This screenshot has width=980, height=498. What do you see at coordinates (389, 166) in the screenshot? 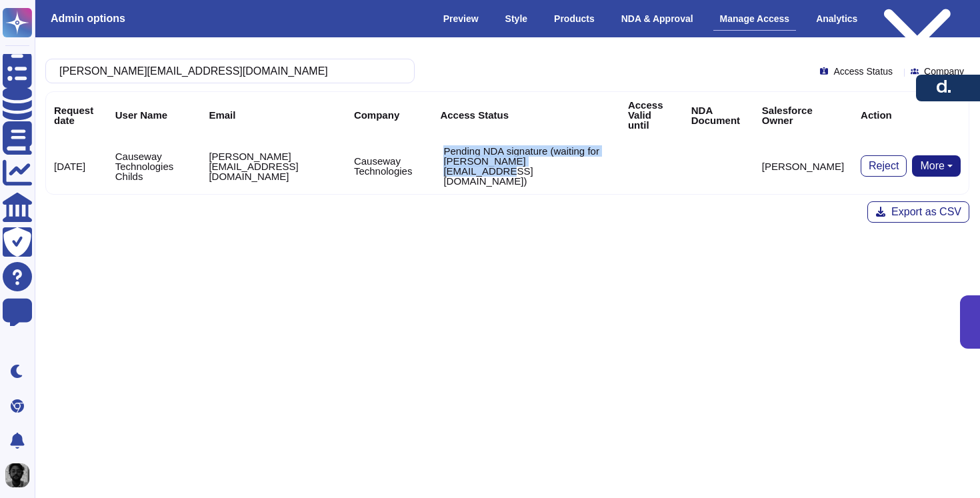
I see `td: Causeway Technologies` at bounding box center [389, 166].